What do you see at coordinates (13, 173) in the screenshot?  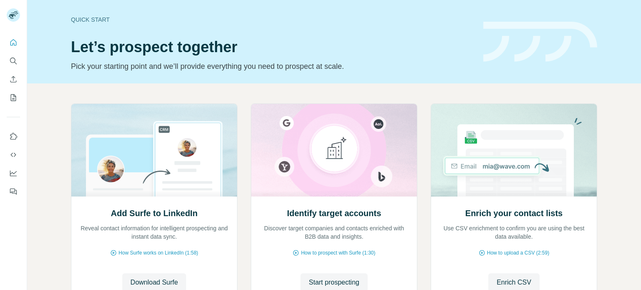 I see `button: Dashboard` at bounding box center [13, 173].